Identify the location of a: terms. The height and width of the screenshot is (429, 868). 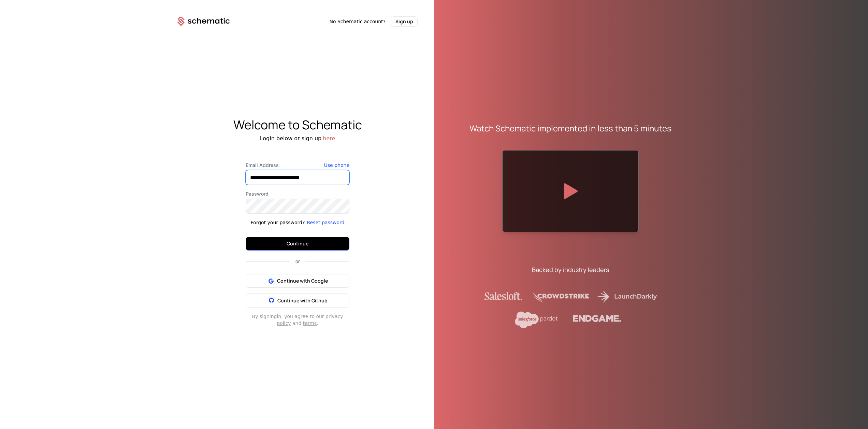
(310, 323).